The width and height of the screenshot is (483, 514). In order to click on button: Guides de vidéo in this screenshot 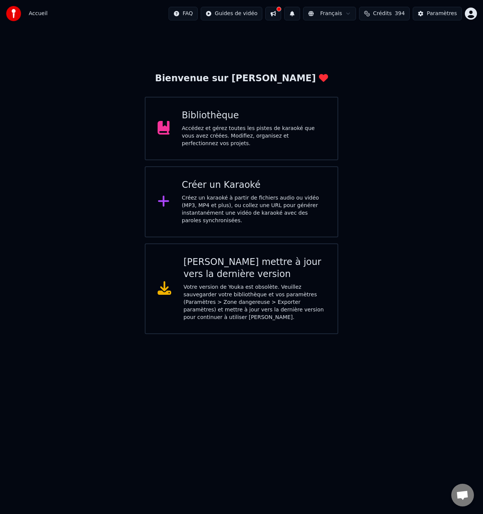, I will do `click(231, 14)`.